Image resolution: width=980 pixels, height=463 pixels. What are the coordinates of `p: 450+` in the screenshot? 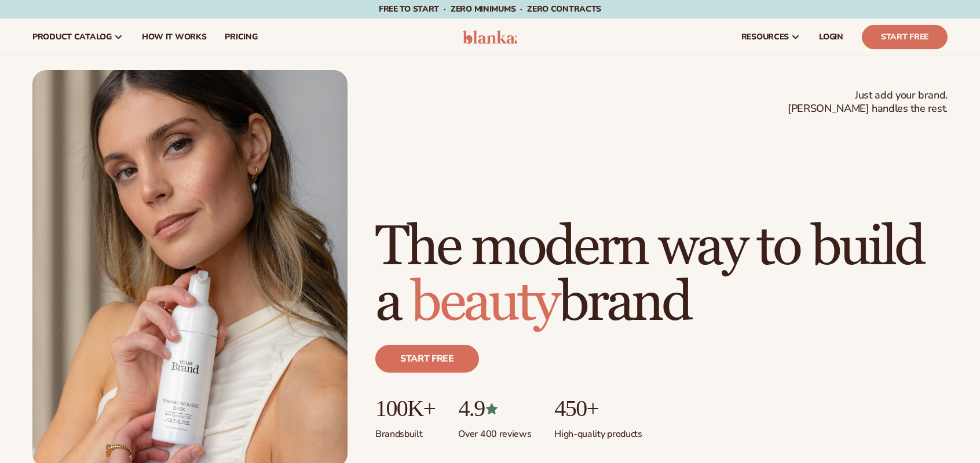 It's located at (598, 408).